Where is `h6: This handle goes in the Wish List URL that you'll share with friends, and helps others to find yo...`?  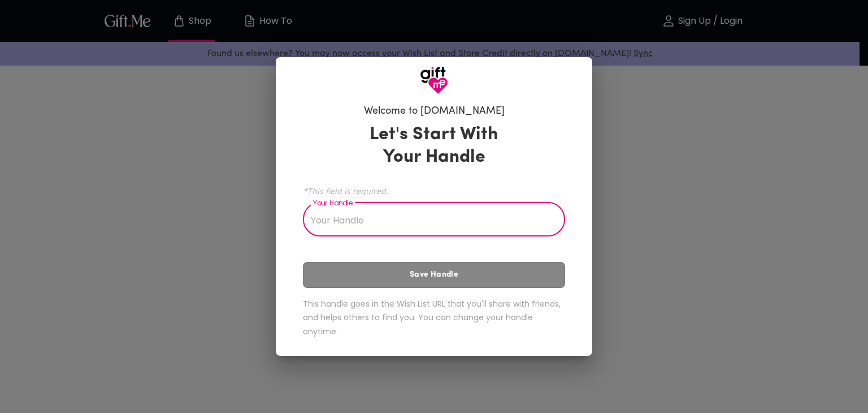 h6: This handle goes in the Wish List URL that you'll share with friends, and helps others to find yo... is located at coordinates (434, 318).